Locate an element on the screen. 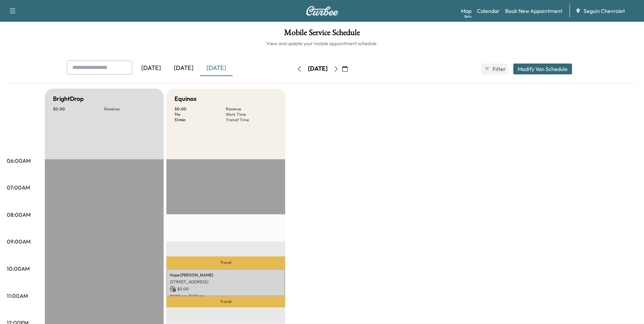 Image resolution: width=644 pixels, height=324 pixels. span: Filter is located at coordinates (499, 69).